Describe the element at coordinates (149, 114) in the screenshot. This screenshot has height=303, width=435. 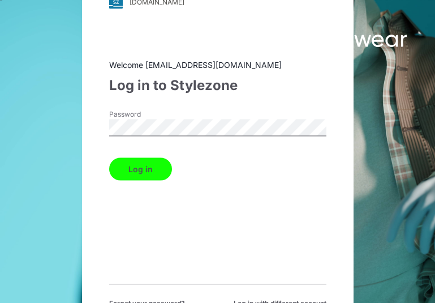
I see `label: Password` at that location.